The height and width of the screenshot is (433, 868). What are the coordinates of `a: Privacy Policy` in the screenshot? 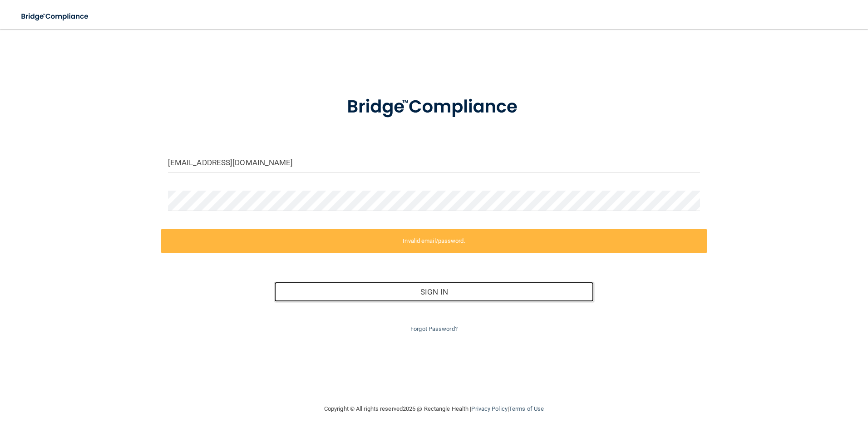 It's located at (489, 408).